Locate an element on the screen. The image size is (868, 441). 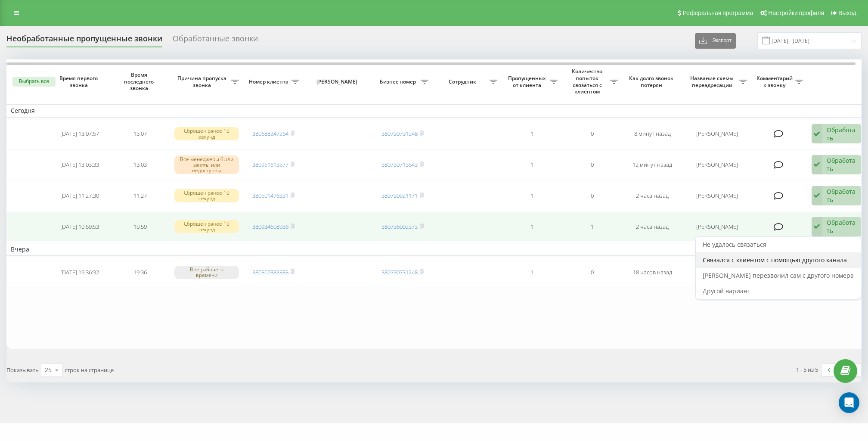
div: Обработанные звонки is located at coordinates (215, 40).